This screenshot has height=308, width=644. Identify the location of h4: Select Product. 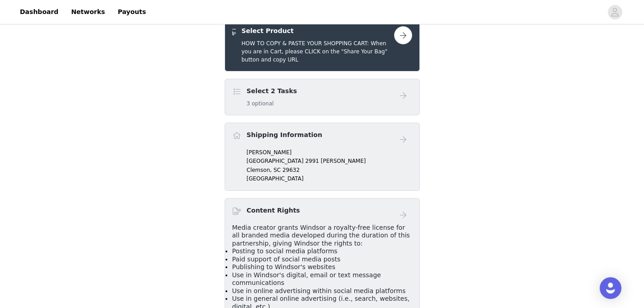
(317, 31).